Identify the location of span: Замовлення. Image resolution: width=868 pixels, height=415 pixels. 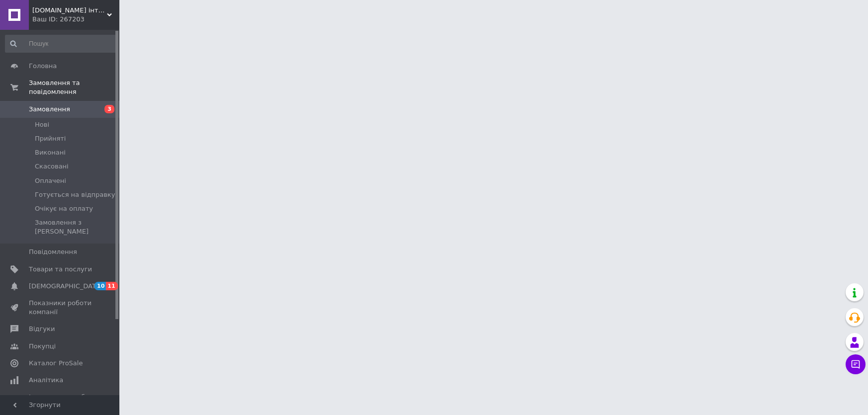
(49, 109).